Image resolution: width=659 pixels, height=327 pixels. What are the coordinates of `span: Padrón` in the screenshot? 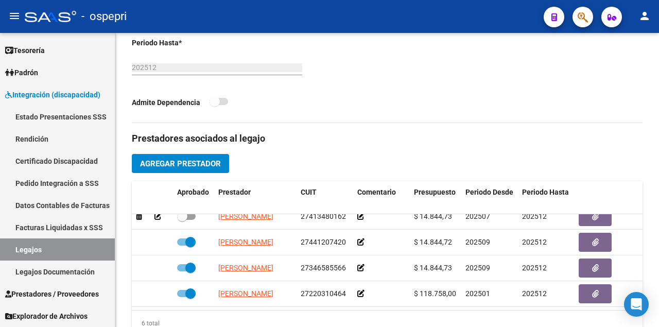 It's located at (22, 73).